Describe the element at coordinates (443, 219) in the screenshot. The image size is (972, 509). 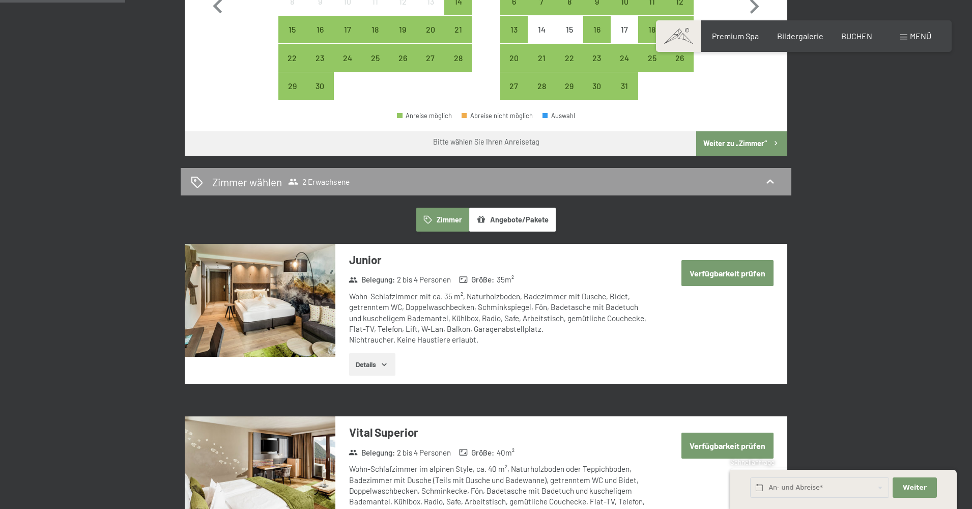
I see `button: Zimmer` at that location.